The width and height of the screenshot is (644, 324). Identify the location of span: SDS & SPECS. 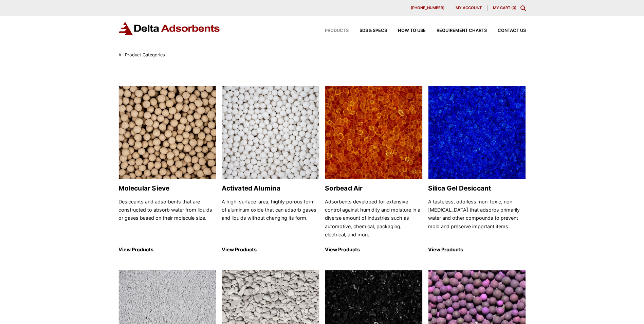
(373, 30).